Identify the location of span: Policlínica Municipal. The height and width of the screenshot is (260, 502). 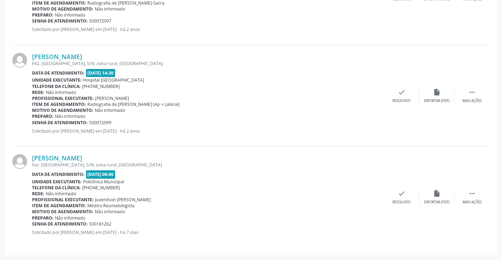
(103, 182).